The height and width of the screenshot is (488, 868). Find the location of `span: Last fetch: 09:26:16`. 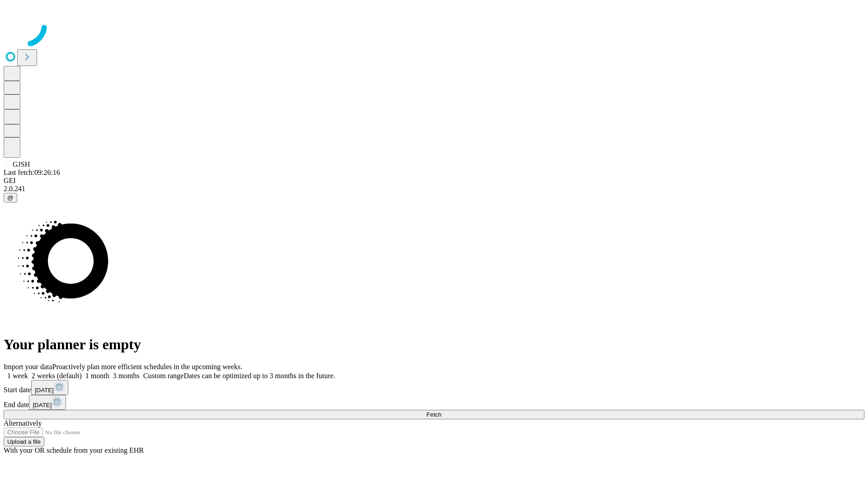

span: Last fetch: 09:26:16 is located at coordinates (32, 172).